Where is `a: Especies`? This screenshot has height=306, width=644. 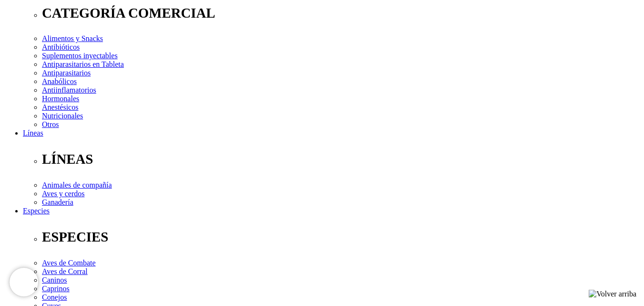
a: Especies is located at coordinates (36, 210).